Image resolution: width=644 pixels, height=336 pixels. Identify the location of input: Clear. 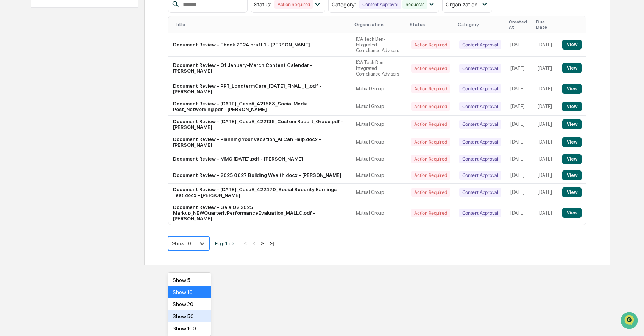
(72, 38).